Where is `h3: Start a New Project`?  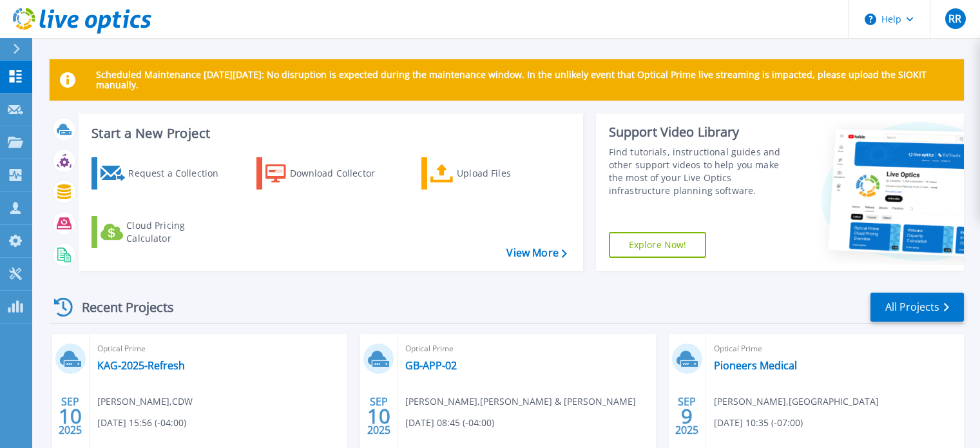
h3: Start a New Project is located at coordinates (328, 133).